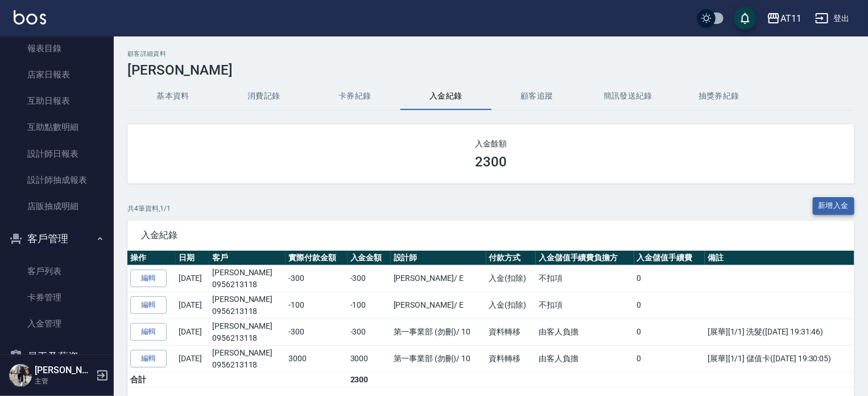 This screenshot has width=868, height=396. What do you see at coordinates (57, 271) in the screenshot?
I see `a: 客戶列表` at bounding box center [57, 271].